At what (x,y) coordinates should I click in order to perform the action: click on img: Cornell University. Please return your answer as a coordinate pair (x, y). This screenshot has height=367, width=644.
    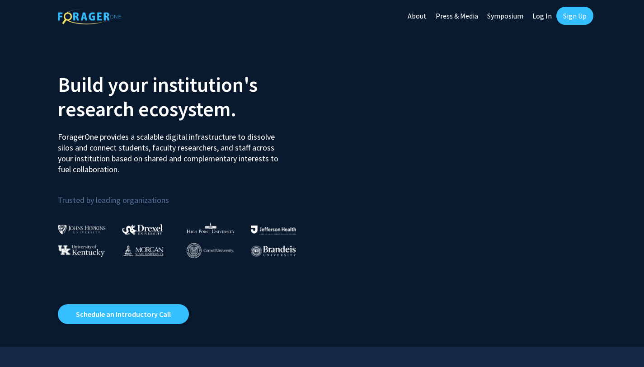
    Looking at the image, I should click on (210, 250).